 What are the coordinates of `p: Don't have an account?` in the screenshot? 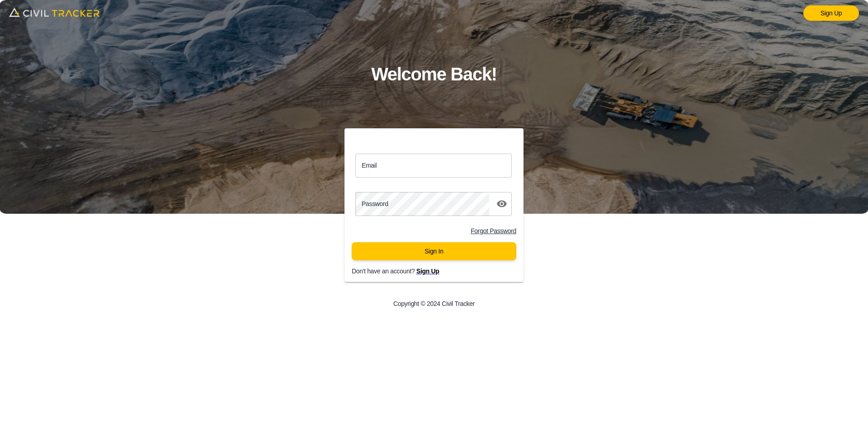 It's located at (441, 271).